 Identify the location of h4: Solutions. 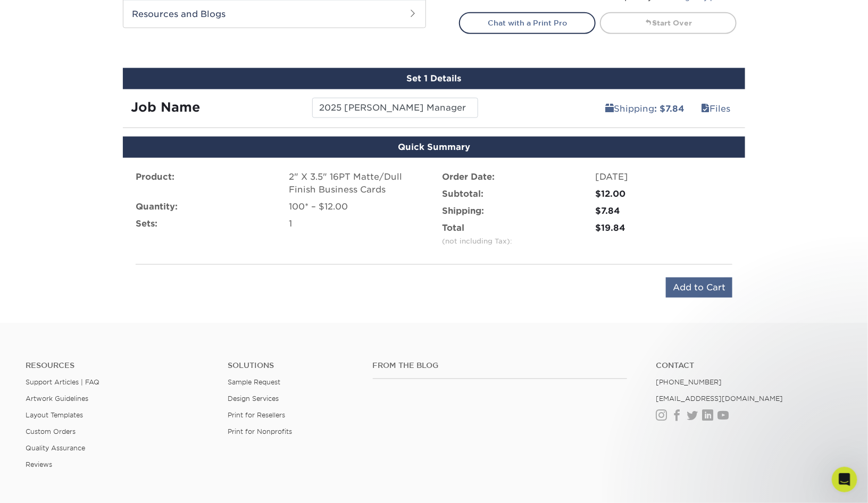
(293, 366).